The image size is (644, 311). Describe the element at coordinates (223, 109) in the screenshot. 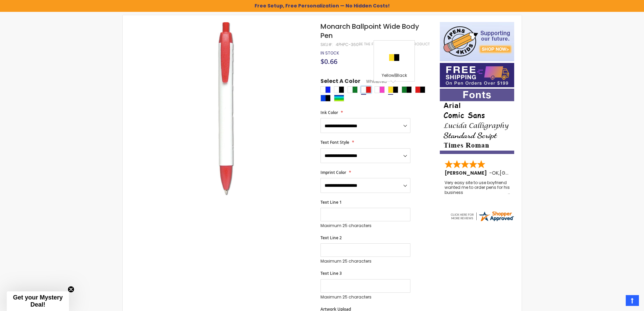

I see `img: image_3__1.jpg` at that location.